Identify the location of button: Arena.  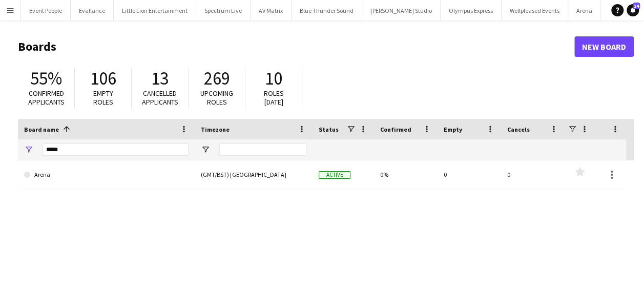
(584, 11).